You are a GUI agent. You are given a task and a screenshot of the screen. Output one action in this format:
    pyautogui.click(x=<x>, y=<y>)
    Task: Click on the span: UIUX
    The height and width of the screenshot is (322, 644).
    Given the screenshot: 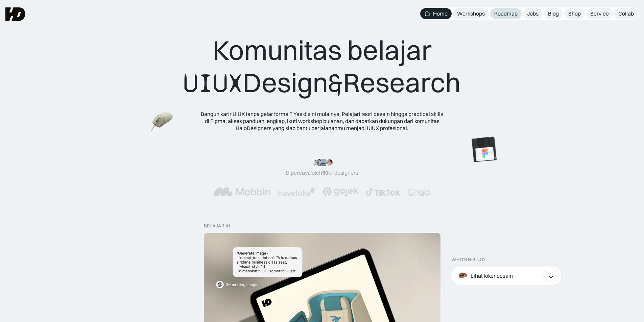 What is the action you would take?
    pyautogui.click(x=213, y=84)
    